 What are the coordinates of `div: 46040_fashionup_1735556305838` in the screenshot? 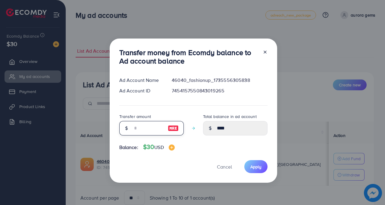 It's located at (219, 80).